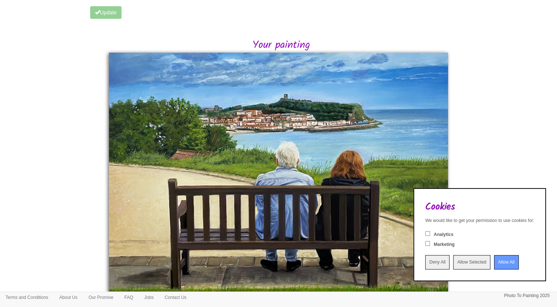  I want to click on input: Allow All, so click(506, 262).